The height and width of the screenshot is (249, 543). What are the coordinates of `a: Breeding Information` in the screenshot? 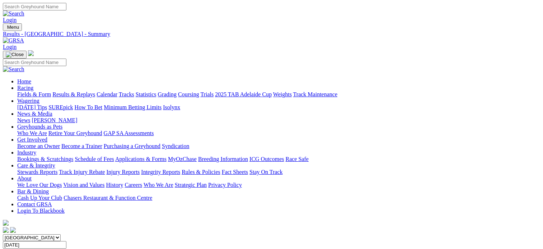 It's located at (223, 159).